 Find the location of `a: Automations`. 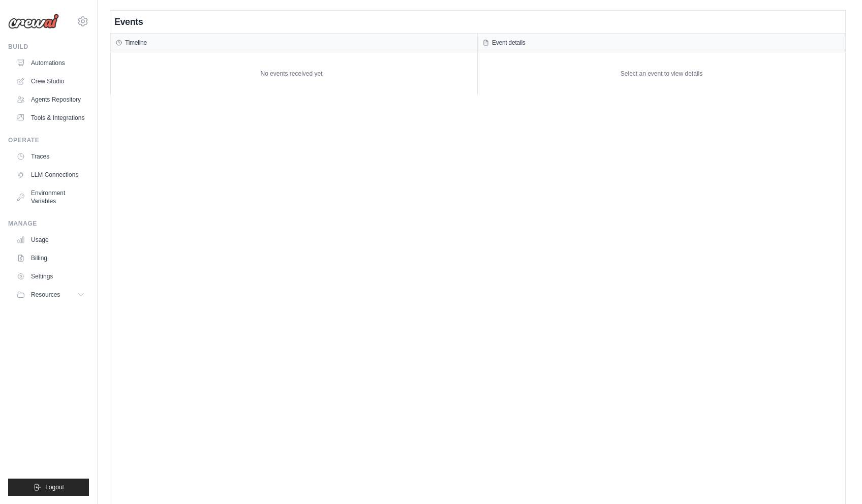

a: Automations is located at coordinates (50, 63).